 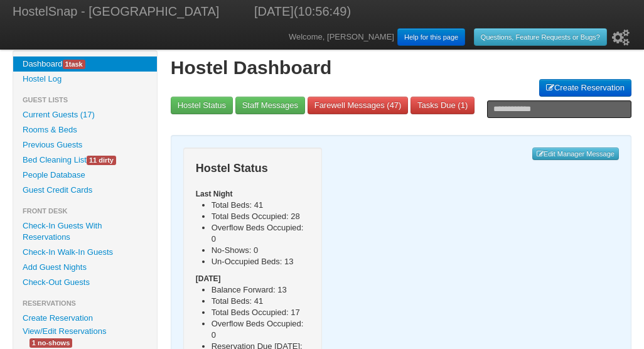 I want to click on a: Check-Out Guests, so click(x=84, y=282).